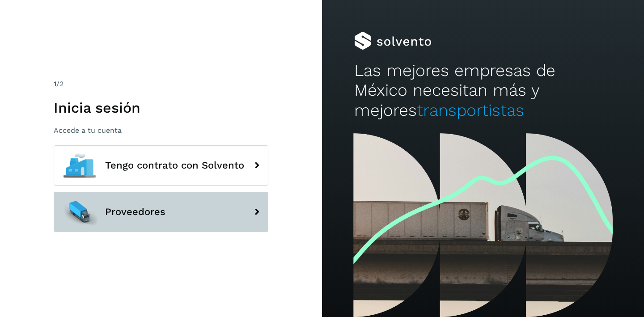  What do you see at coordinates (471, 110) in the screenshot?
I see `span: transportistas` at bounding box center [471, 110].